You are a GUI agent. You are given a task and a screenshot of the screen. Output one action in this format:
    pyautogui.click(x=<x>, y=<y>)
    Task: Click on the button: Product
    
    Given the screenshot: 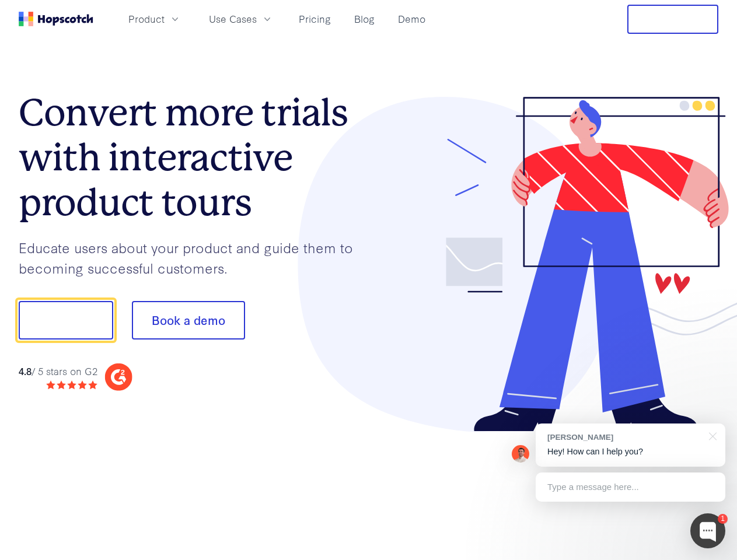 What is the action you would take?
    pyautogui.click(x=155, y=18)
    